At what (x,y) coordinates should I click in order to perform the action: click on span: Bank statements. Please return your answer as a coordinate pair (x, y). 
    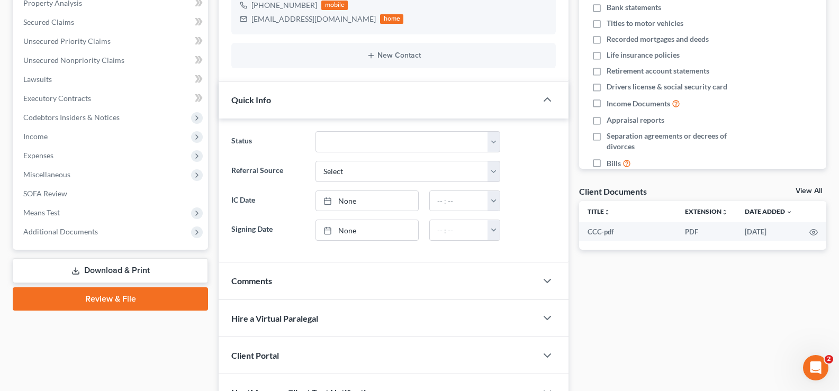
    Looking at the image, I should click on (633, 7).